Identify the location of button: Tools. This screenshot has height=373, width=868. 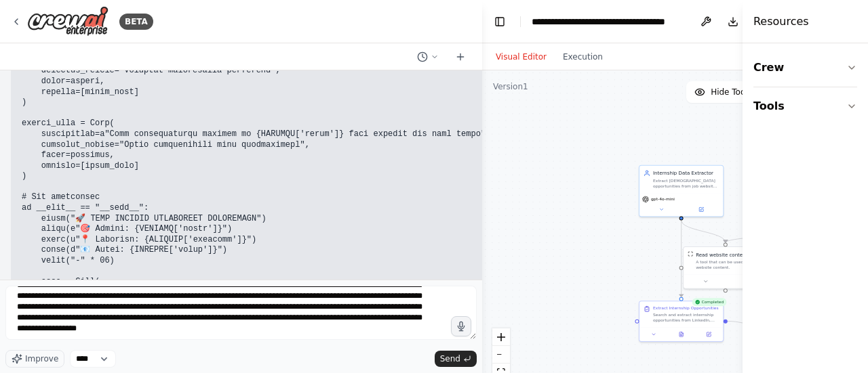
(806, 106).